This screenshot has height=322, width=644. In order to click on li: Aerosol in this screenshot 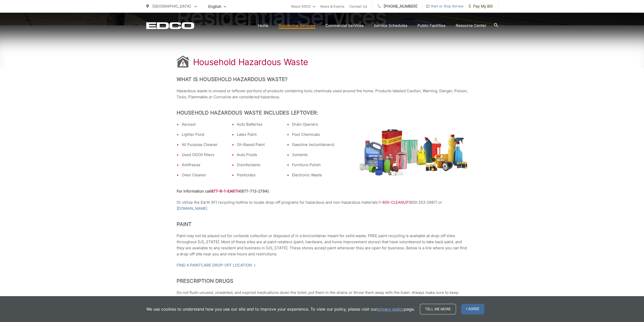, I will do `click(203, 125)`.